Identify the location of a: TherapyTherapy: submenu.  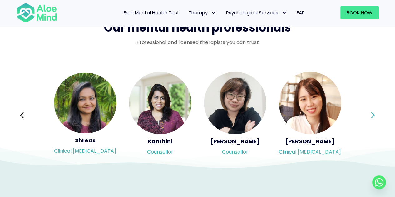
(203, 13).